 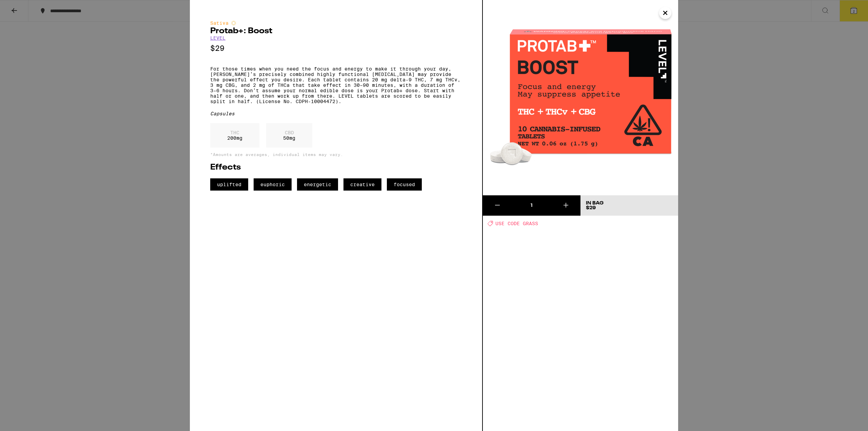 What do you see at coordinates (229, 185) in the screenshot?
I see `span: uplifted` at bounding box center [229, 185].